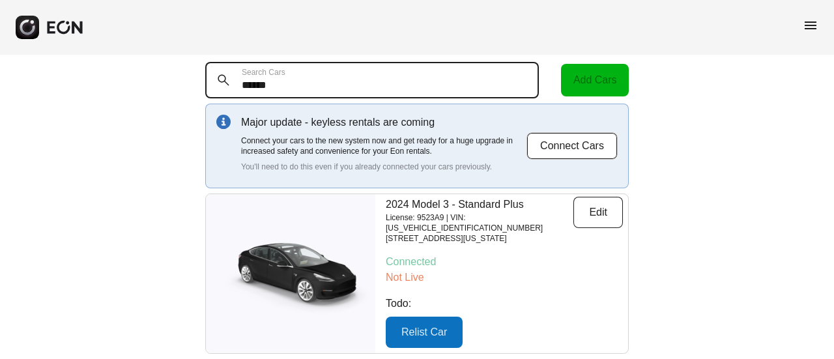 This screenshot has height=359, width=834. What do you see at coordinates (572, 146) in the screenshot?
I see `button: Connect Cars` at bounding box center [572, 146].